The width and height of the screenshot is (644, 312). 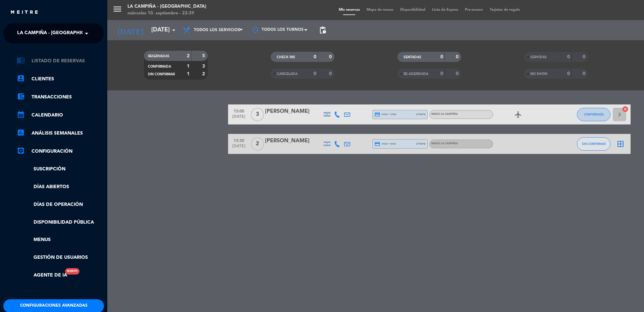 I want to click on i: settings_applications, so click(x=21, y=151).